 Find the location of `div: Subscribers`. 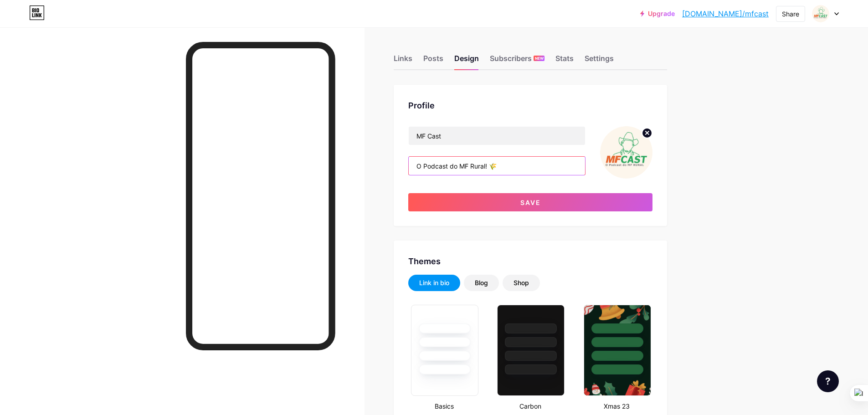

div: Subscribers is located at coordinates (517, 61).